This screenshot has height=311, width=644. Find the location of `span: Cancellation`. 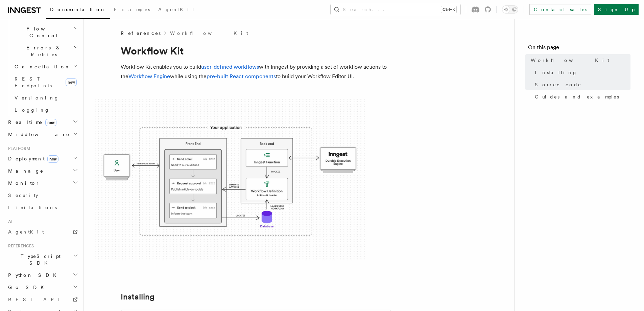

span: Cancellation is located at coordinates (41, 67).